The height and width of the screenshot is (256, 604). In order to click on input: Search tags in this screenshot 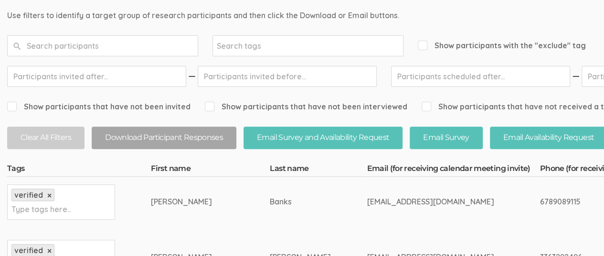, I will do `click(247, 46)`.